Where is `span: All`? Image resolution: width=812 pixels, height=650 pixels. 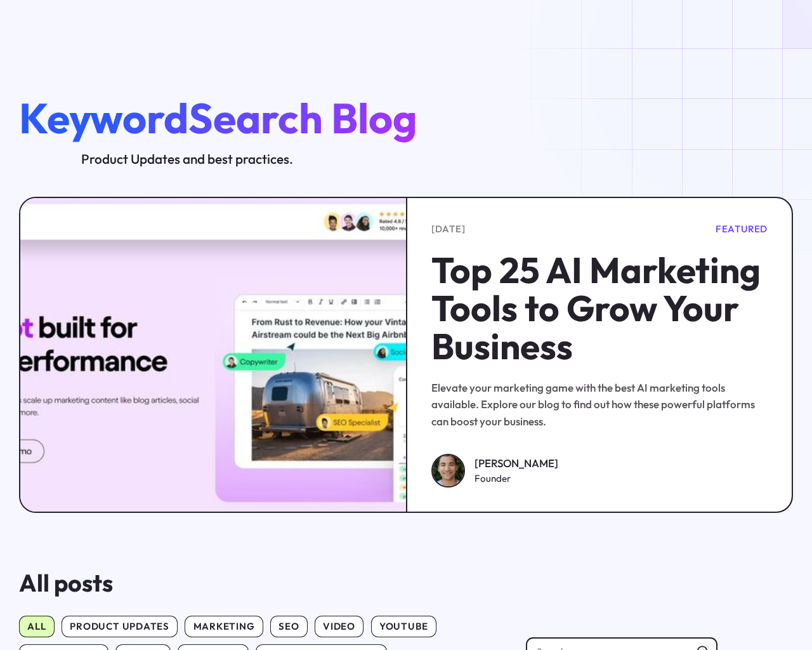 span: All is located at coordinates (37, 626).